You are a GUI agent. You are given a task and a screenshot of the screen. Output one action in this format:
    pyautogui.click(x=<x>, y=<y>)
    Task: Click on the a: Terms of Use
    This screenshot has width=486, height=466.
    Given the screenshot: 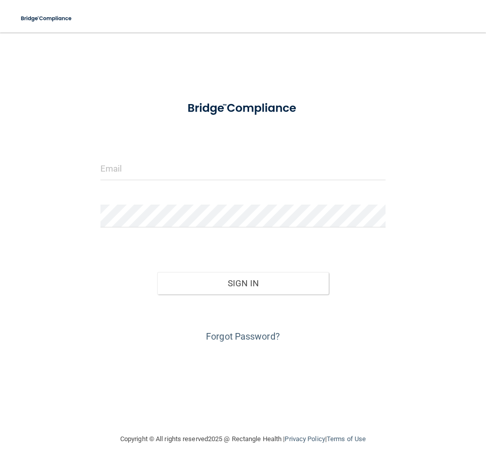 What is the action you would take?
    pyautogui.click(x=346, y=438)
    